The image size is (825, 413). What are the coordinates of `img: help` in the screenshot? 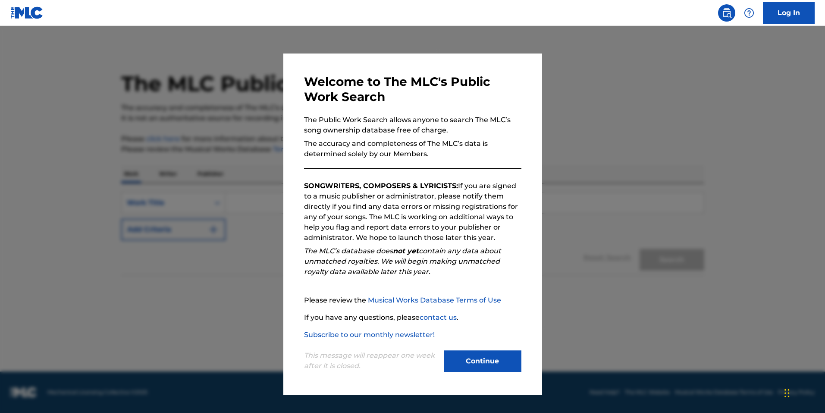 It's located at (749, 13).